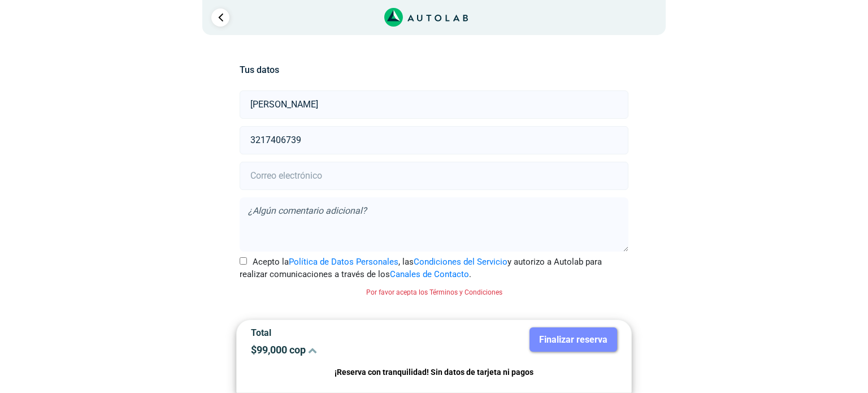  I want to click on p: ¡Reserva con tranquilidad! Sin datos de tarjeta ni pagos, so click(434, 372).